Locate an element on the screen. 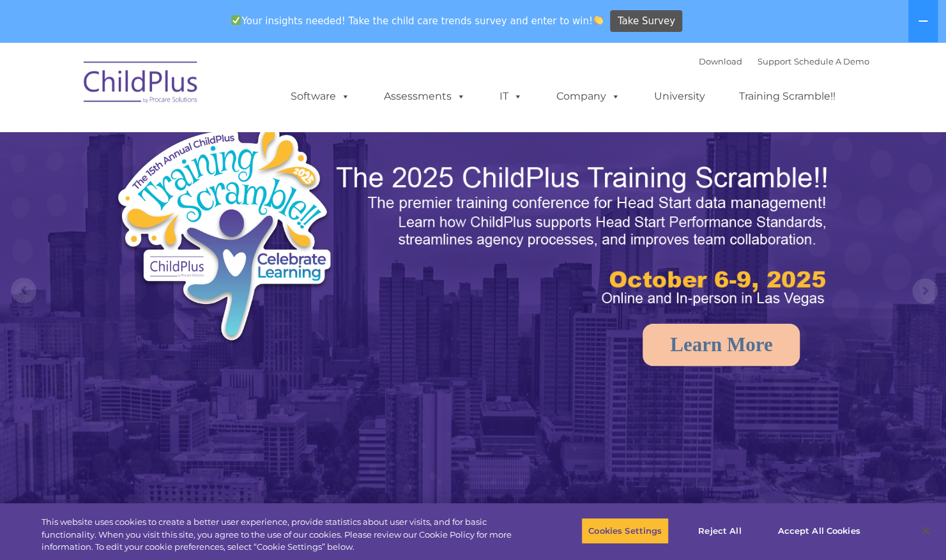  a: Learn More is located at coordinates (721, 345).